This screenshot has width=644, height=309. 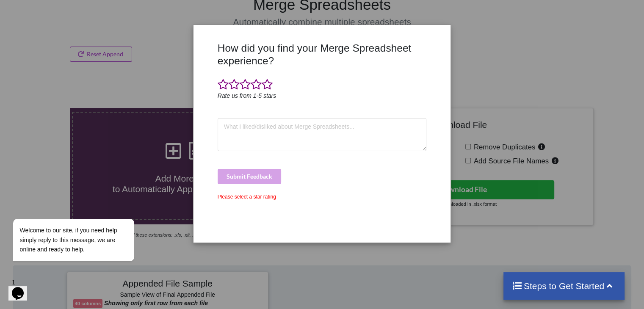 What do you see at coordinates (322, 197) in the screenshot?
I see `div: Please select a star rating` at bounding box center [322, 197].